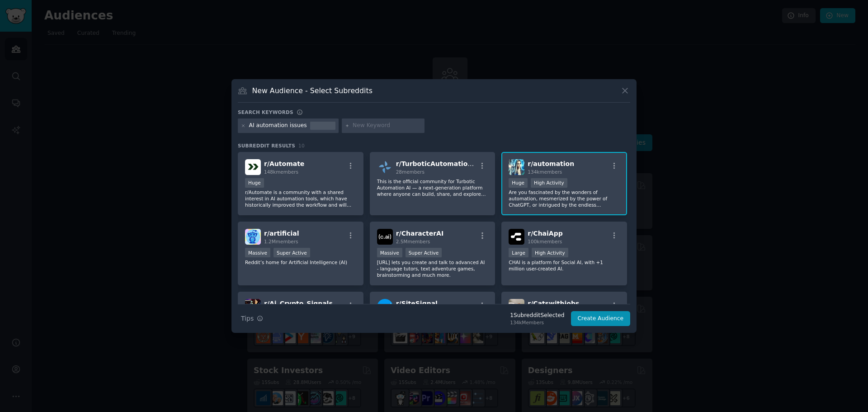 This screenshot has width=868, height=412. What do you see at coordinates (298, 304) in the screenshot?
I see `span: r/ Ai_Crypto_Signals` at bounding box center [298, 304].